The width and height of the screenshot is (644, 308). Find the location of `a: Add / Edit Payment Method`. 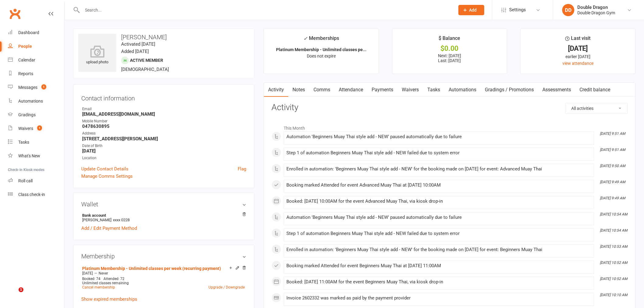

a: Add / Edit Payment Method is located at coordinates (109, 228).